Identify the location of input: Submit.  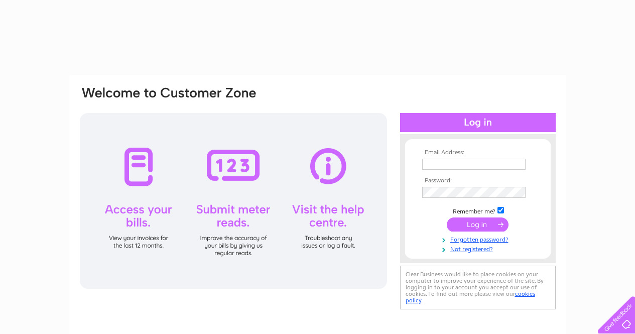
(477, 224).